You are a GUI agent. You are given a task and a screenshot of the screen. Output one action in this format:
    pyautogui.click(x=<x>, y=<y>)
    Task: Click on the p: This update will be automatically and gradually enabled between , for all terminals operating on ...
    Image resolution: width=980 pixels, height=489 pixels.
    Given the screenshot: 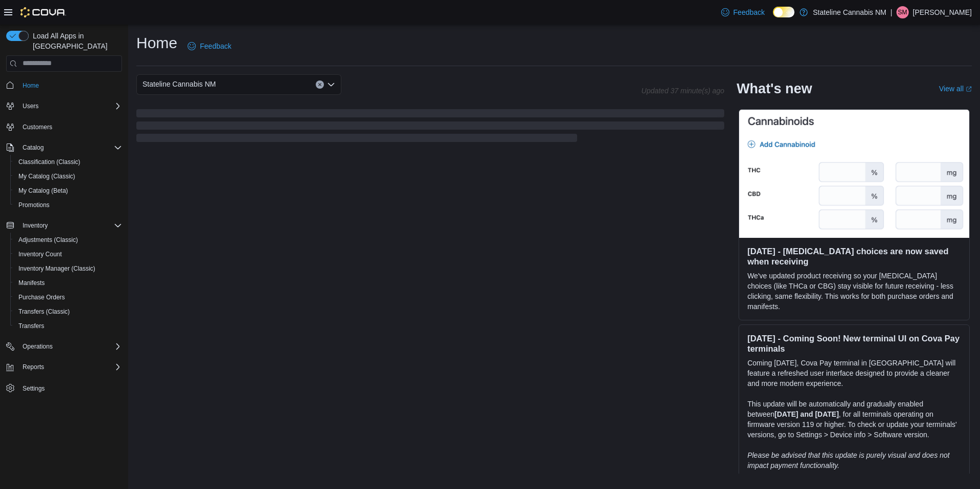 What is the action you would take?
    pyautogui.click(x=854, y=419)
    